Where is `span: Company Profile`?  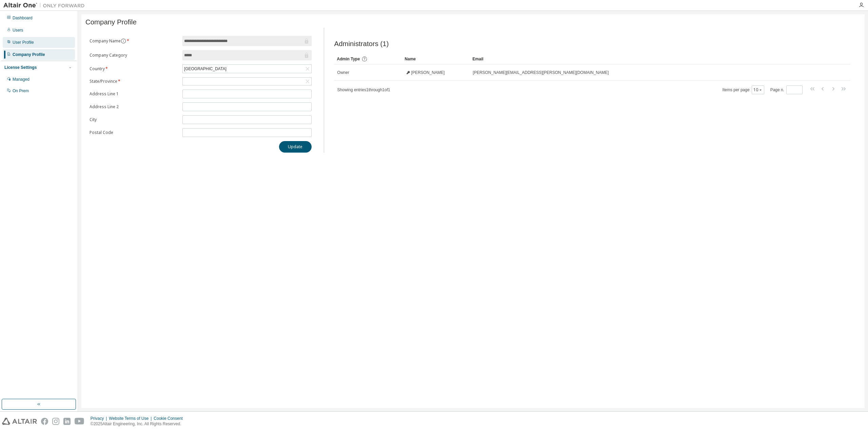
span: Company Profile is located at coordinates (111, 22).